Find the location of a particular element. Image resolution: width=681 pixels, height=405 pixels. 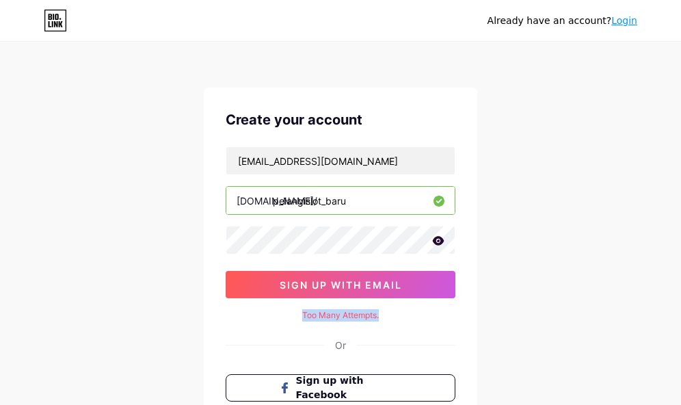

a: Sign up with Facebook is located at coordinates (340, 388).